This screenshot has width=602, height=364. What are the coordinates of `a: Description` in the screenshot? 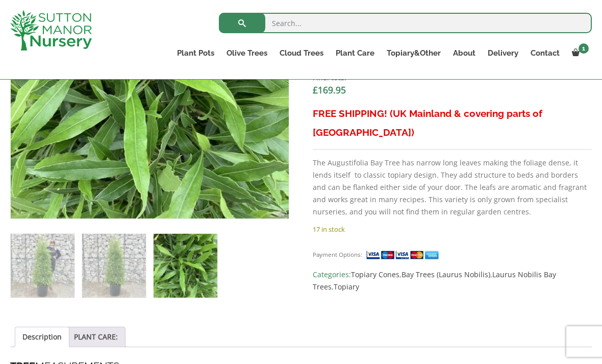 It's located at (42, 337).